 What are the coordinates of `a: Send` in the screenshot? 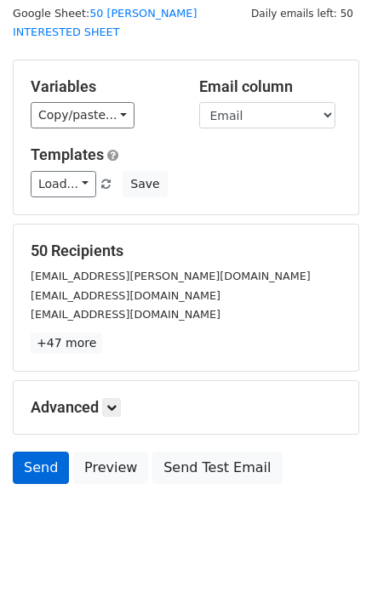 It's located at (41, 468).